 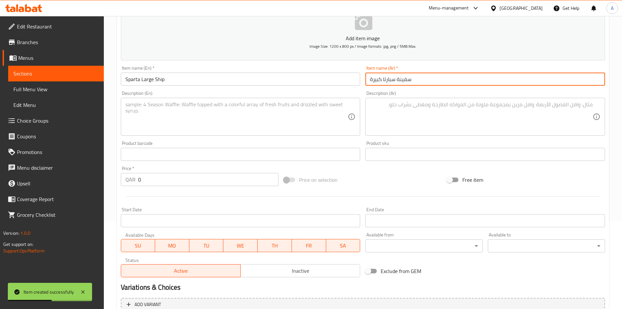 I want to click on span: Upsell, so click(x=58, y=183).